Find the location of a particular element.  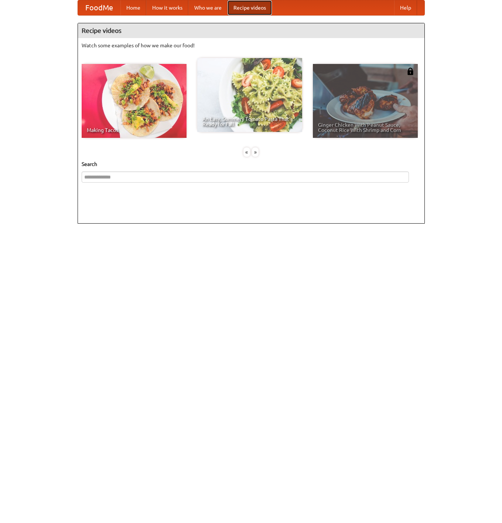

a: Help is located at coordinates (406, 8).